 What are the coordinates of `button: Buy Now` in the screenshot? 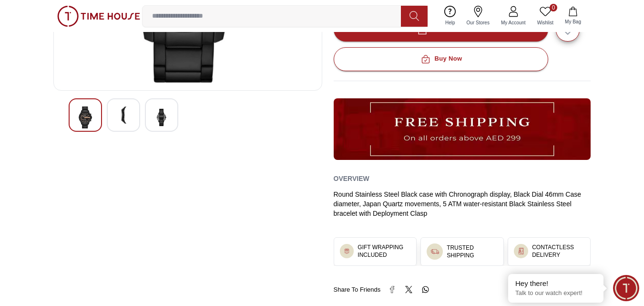 It's located at (441, 59).